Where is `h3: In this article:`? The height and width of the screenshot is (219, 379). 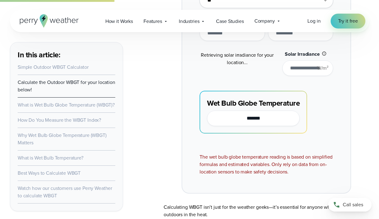
h3: In this article: is located at coordinates (66, 55).